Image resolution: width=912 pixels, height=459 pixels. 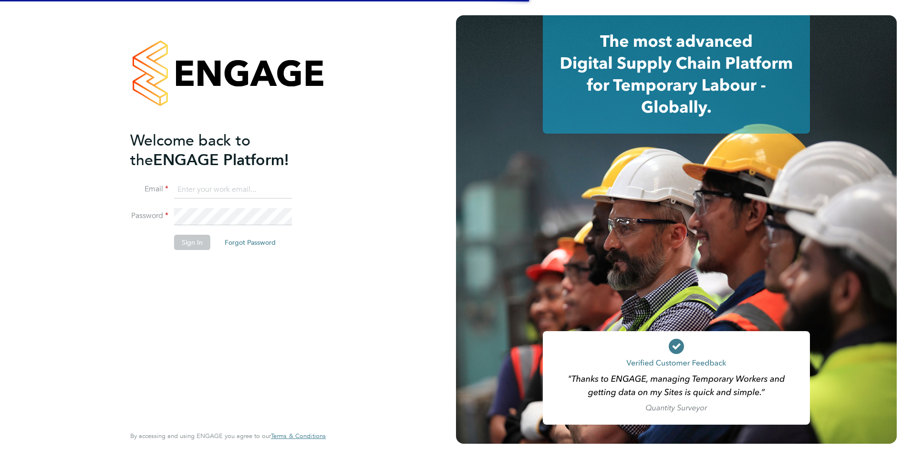 I want to click on button: Sign In, so click(x=192, y=242).